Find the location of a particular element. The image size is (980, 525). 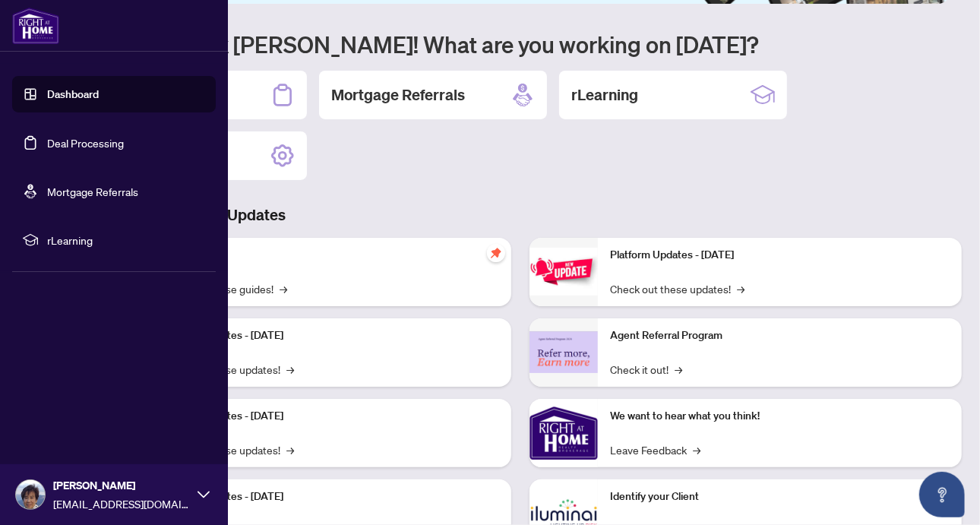

h2: rLearning is located at coordinates (604, 95).